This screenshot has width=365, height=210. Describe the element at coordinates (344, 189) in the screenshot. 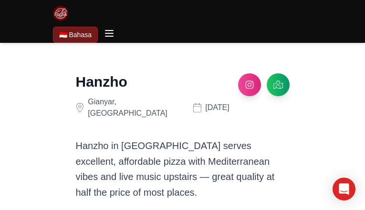

I see `div: Open Intercom Messenger` at that location.